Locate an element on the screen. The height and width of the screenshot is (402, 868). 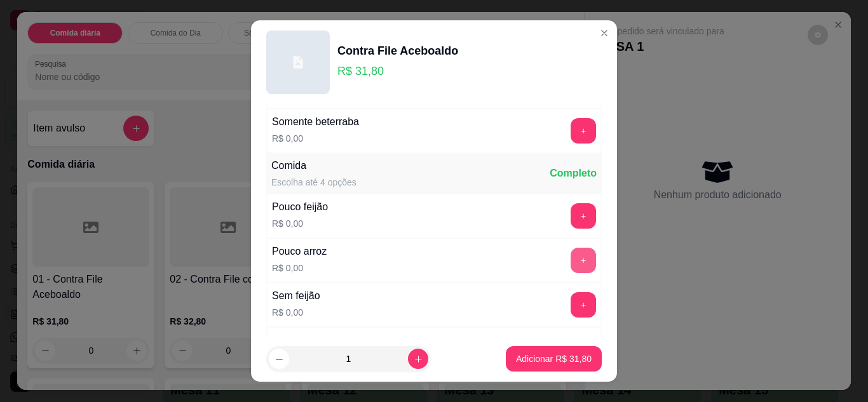
button: Adicionar R$ 31,80 is located at coordinates (554, 359).